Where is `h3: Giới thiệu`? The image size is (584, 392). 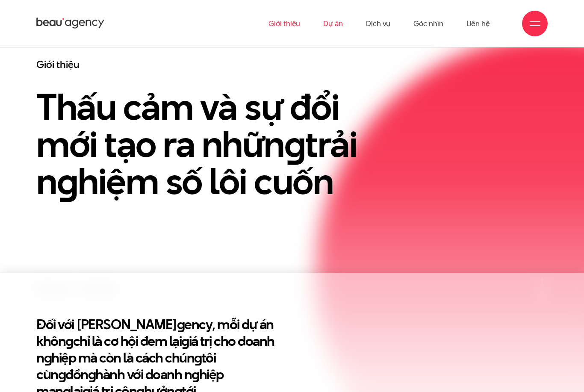 h3: Giới thiệu is located at coordinates (204, 65).